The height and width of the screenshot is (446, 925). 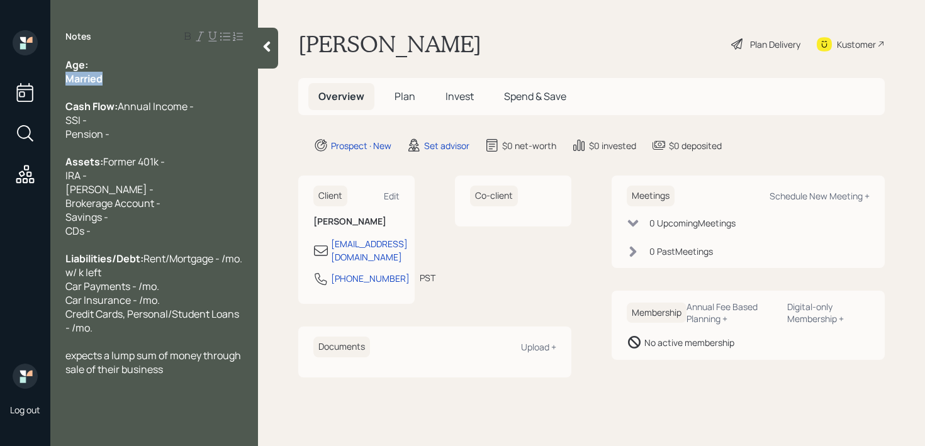 I want to click on h6: Documents, so click(x=342, y=347).